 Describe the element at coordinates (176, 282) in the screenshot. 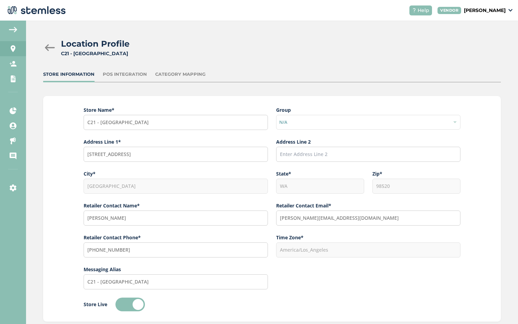

I see `input: Enter Messaging Alias` at that location.